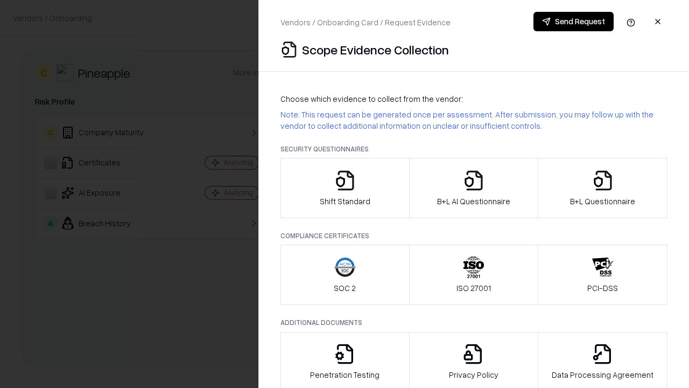 Image resolution: width=689 pixels, height=388 pixels. I want to click on p: Choose which evidence to collect from the vendor:, so click(474, 99).